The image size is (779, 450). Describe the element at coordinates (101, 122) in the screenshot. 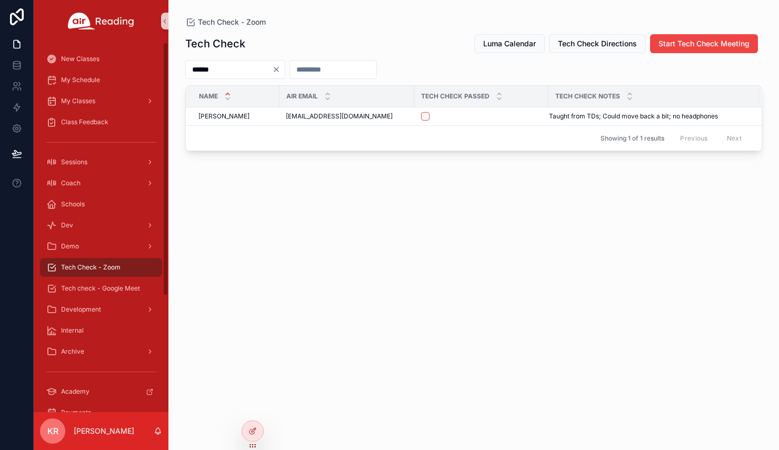

I see `a: Class Feedback` at that location.